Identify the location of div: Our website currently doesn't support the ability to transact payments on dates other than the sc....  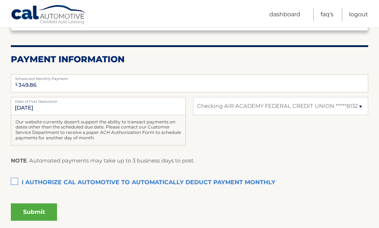
(98, 130).